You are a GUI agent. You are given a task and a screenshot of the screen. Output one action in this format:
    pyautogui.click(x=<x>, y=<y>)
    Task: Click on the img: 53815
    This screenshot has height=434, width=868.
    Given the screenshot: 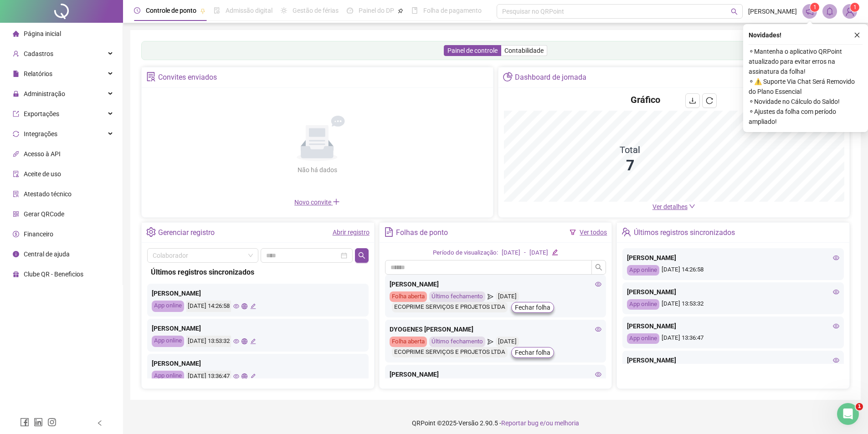 What is the action you would take?
    pyautogui.click(x=850, y=11)
    